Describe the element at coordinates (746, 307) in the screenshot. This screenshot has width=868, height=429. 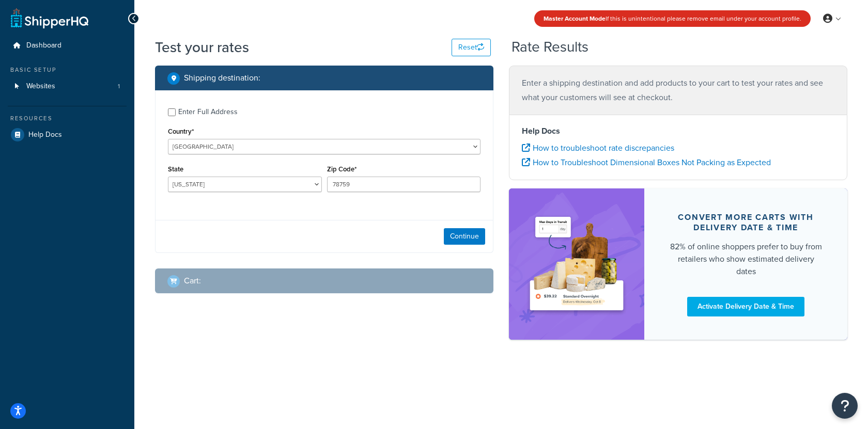
I see `a: Activate Delivery Date & Time` at that location.